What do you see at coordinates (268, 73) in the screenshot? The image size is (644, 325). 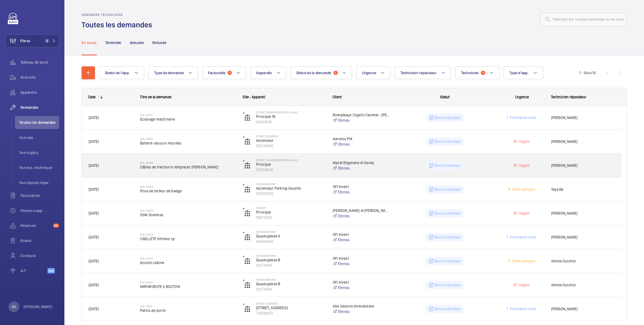 I see `button: Appareils` at bounding box center [268, 73].